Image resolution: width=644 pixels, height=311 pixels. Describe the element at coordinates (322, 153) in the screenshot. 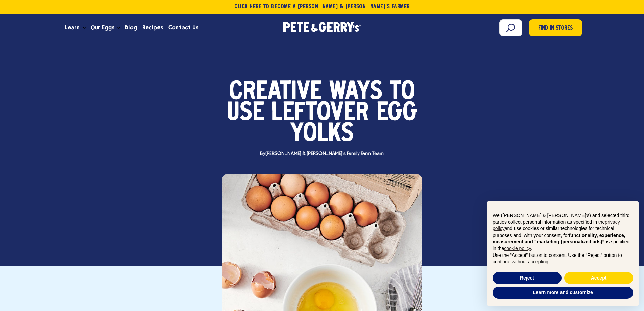

I see `span: By` at that location.